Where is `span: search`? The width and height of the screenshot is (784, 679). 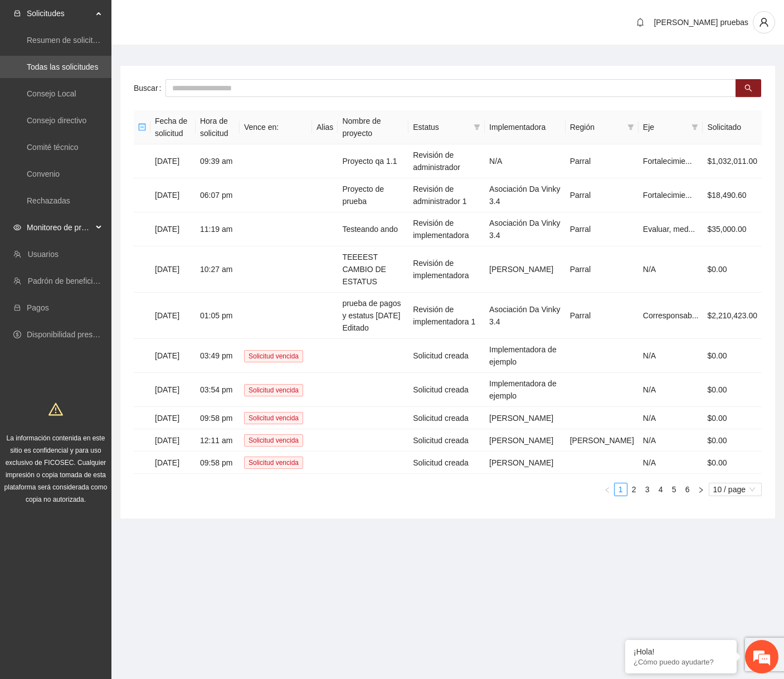 span: search is located at coordinates (749, 88).